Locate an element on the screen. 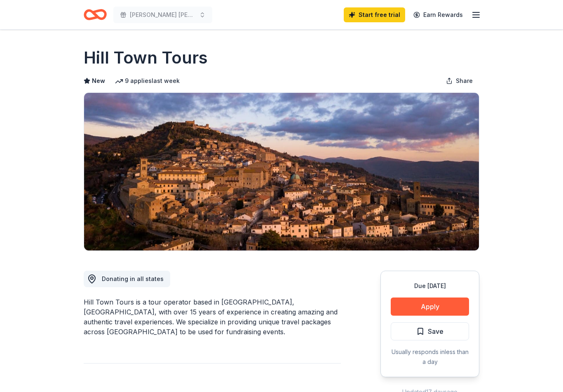 The width and height of the screenshot is (563, 392). button: Save is located at coordinates (430, 331).